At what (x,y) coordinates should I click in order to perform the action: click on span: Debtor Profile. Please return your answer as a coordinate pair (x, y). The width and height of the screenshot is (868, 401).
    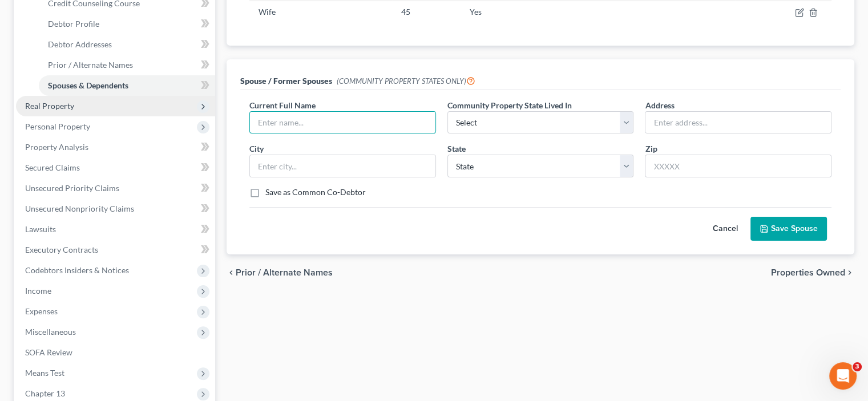
    Looking at the image, I should click on (73, 23).